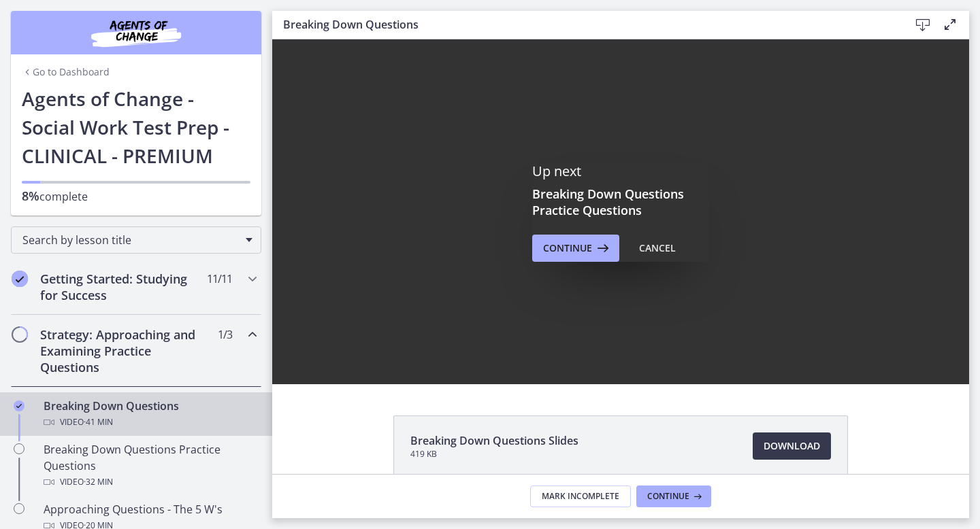 The width and height of the screenshot is (980, 529). What do you see at coordinates (585, 25) in the screenshot?
I see `h3: Breaking Down Questions` at bounding box center [585, 25].